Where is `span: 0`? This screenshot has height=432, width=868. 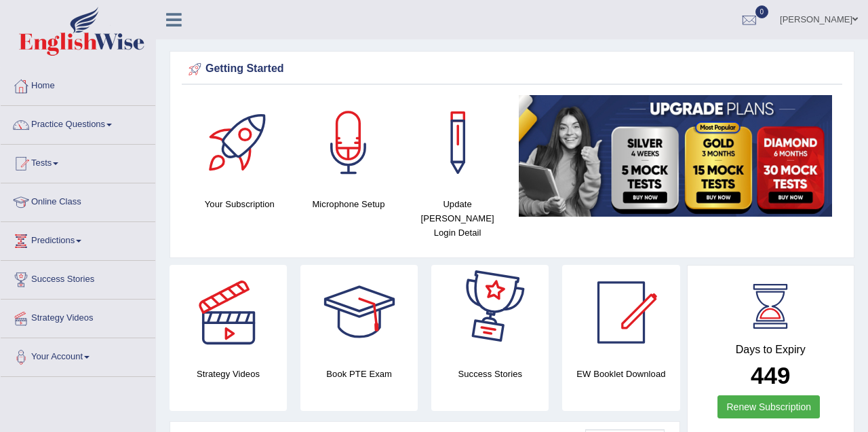
span: 0 is located at coordinates (763, 11).